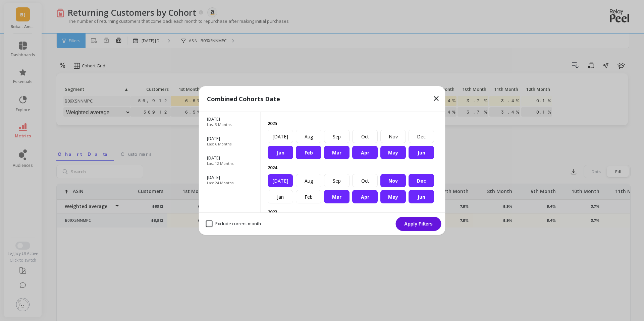 The image size is (644, 321). I want to click on span: Exclude current month, so click(233, 224).